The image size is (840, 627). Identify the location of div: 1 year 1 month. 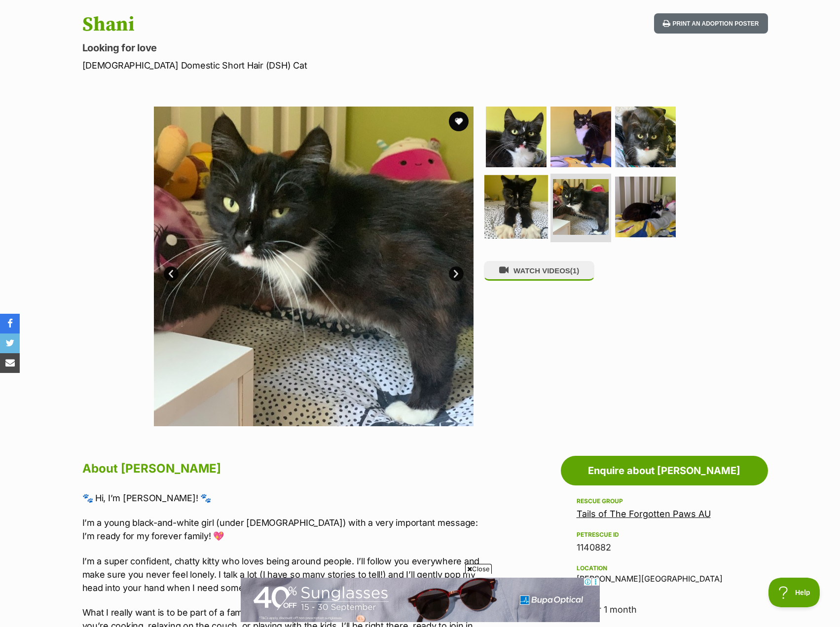
(665, 610).